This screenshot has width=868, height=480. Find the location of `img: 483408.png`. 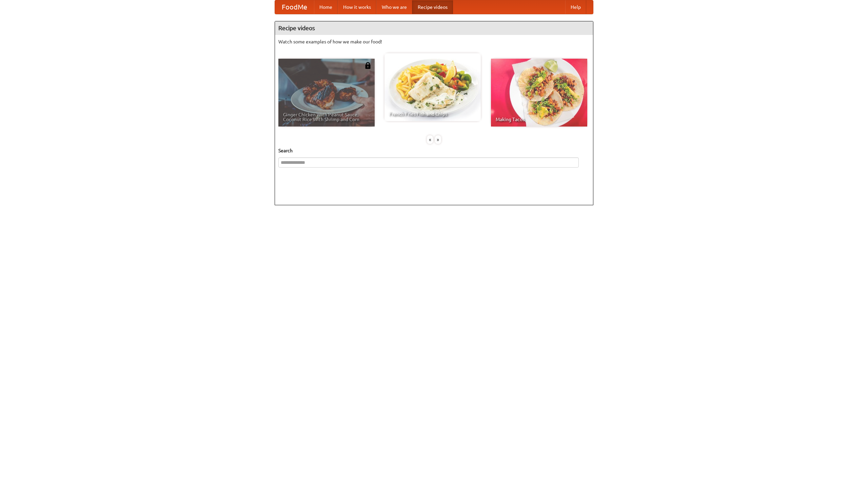

img: 483408.png is located at coordinates (368, 65).